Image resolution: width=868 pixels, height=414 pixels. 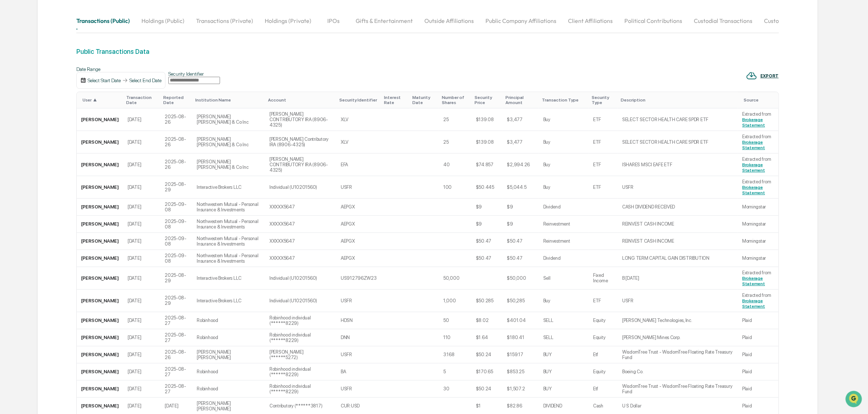 I want to click on td: ETF, so click(x=603, y=301).